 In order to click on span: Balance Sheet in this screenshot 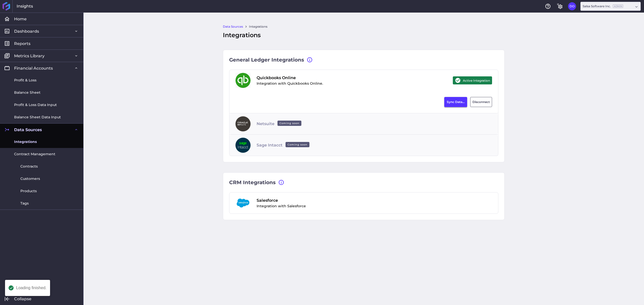, I will do `click(27, 92)`.